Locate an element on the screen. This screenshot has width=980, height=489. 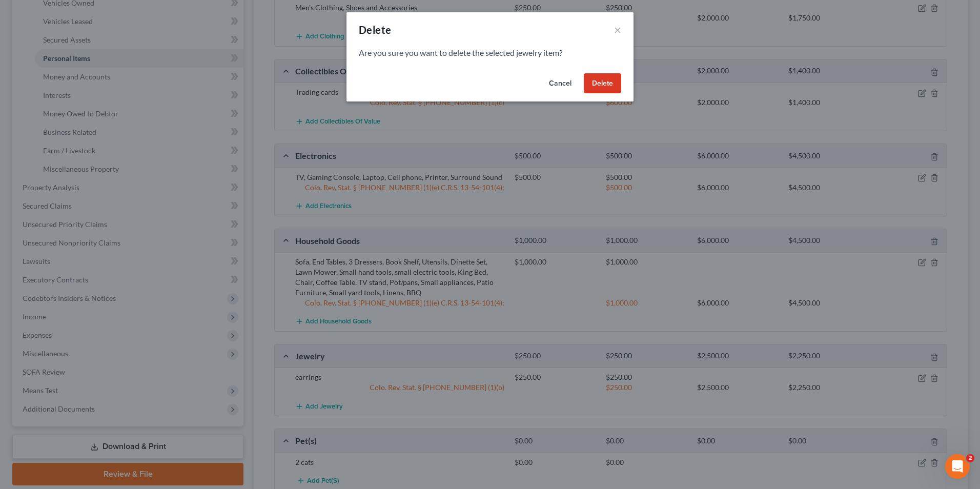
span: 2 is located at coordinates (970, 458).